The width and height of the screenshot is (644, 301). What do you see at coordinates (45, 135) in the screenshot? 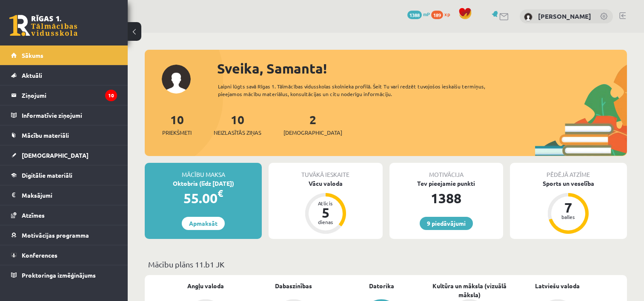
I see `span: Mācību materiāli` at bounding box center [45, 135].